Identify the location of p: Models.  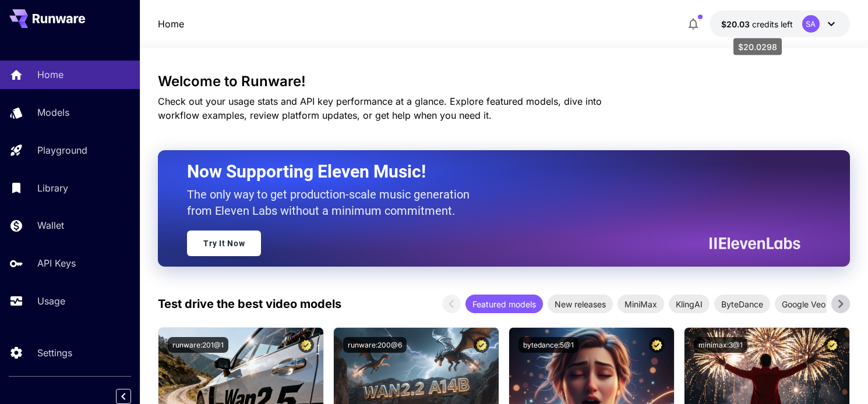
(53, 112).